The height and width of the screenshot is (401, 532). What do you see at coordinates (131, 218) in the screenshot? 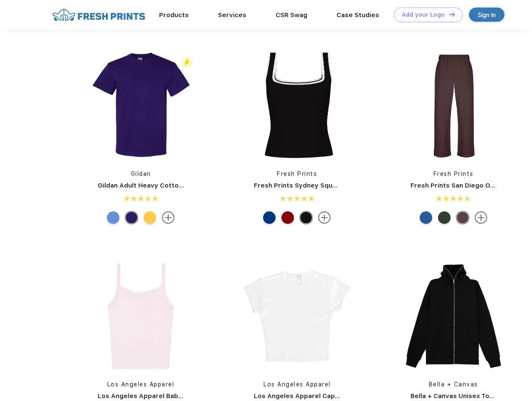
I see `div: Purple` at bounding box center [131, 218].